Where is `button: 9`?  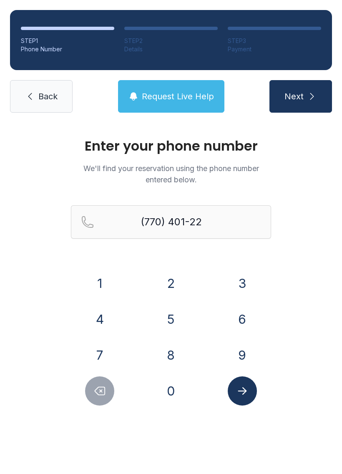 button: 9 is located at coordinates (242, 355).